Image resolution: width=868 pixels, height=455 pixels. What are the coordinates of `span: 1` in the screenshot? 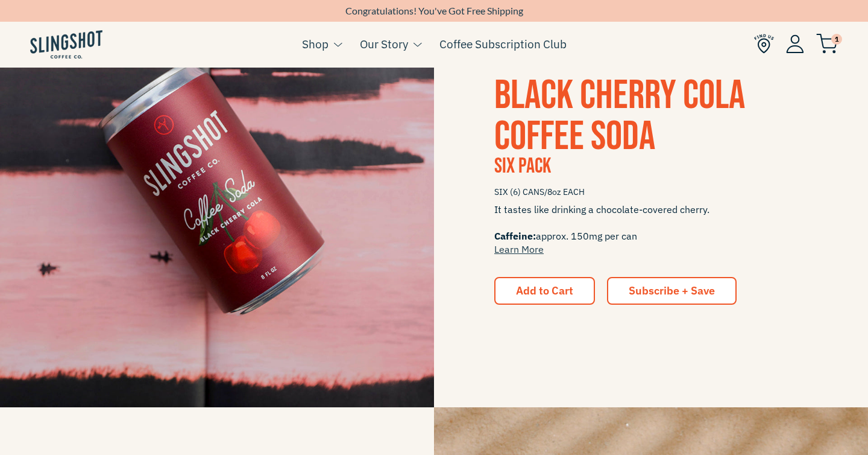 It's located at (837, 39).